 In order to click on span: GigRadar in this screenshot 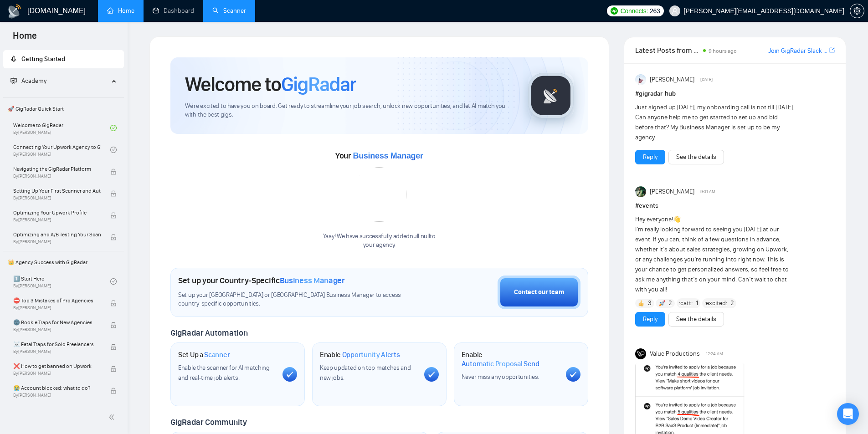, I will do `click(319, 84)`.